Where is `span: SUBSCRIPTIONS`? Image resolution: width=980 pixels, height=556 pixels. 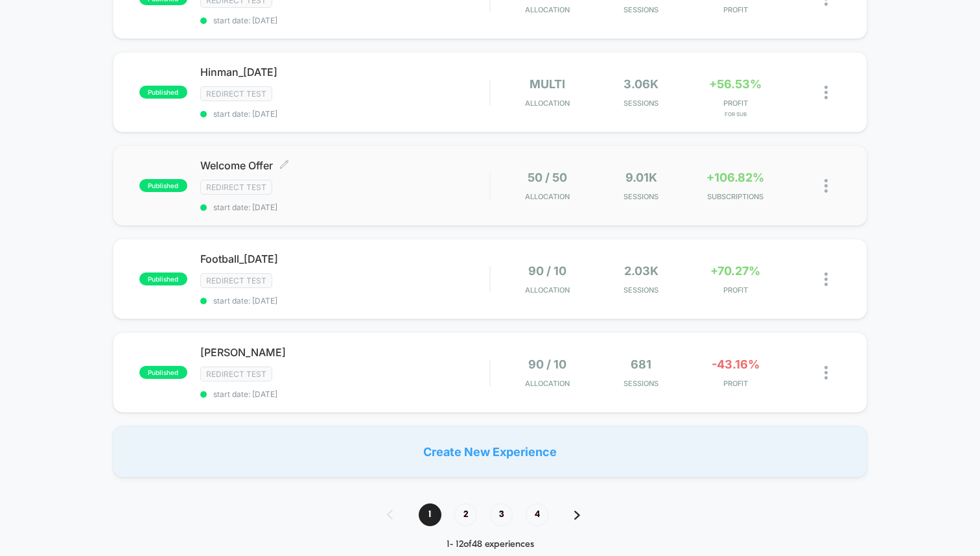
span: SUBSCRIPTIONS is located at coordinates (735, 196).